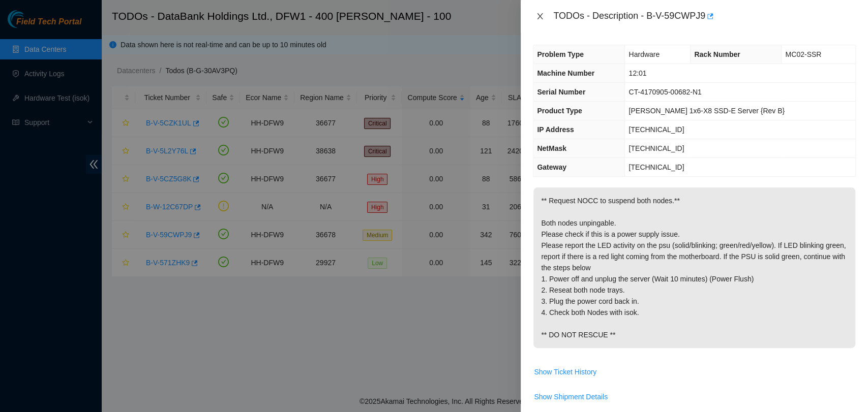 Image resolution: width=868 pixels, height=412 pixels. Describe the element at coordinates (570, 397) in the screenshot. I see `span: Show Shipment Details` at that location.